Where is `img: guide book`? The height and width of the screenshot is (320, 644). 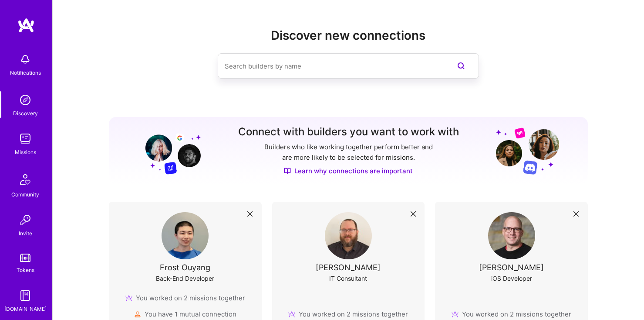
img: guide book is located at coordinates (26, 295).